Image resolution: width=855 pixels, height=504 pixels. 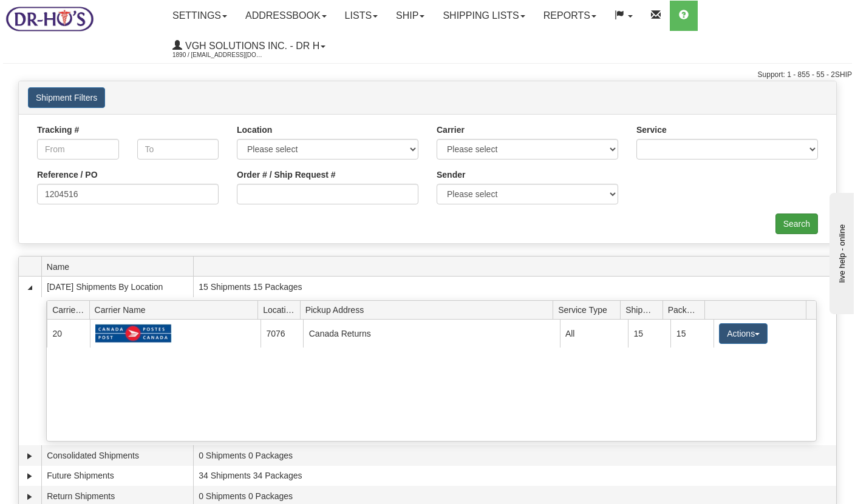 I want to click on label: Order # / Ship Request #, so click(x=286, y=175).